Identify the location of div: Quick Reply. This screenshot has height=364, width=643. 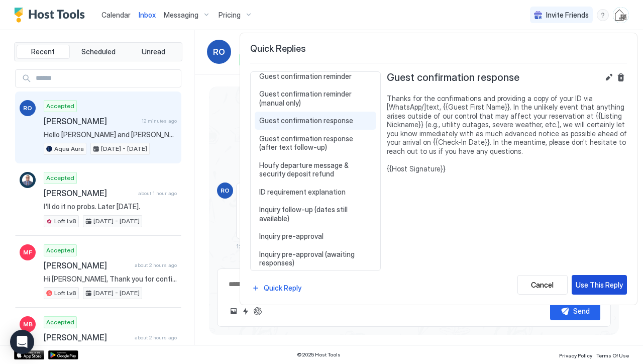
(282, 288).